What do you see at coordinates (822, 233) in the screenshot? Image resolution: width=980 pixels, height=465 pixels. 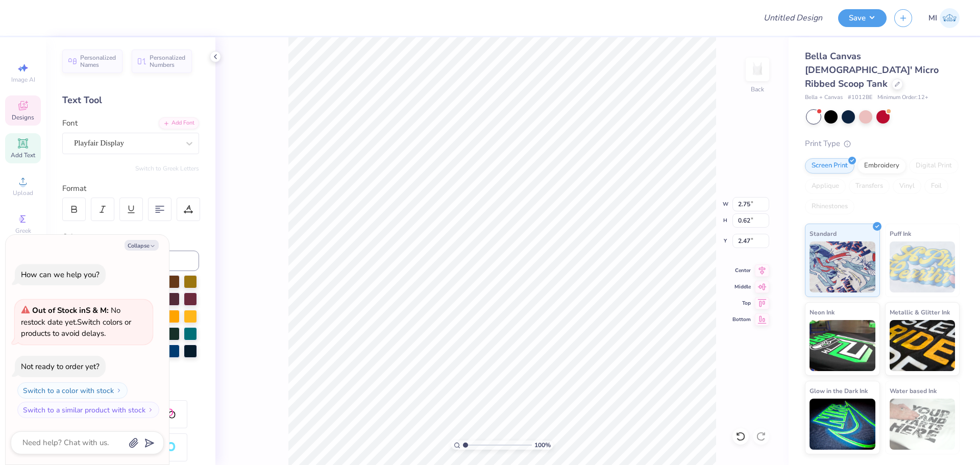 I see `span: Standard` at bounding box center [822, 233].